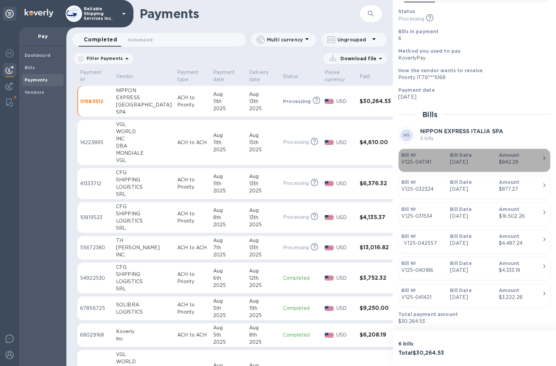  What do you see at coordinates (406, 135) in the screenshot?
I see `b: NS` at bounding box center [406, 135].